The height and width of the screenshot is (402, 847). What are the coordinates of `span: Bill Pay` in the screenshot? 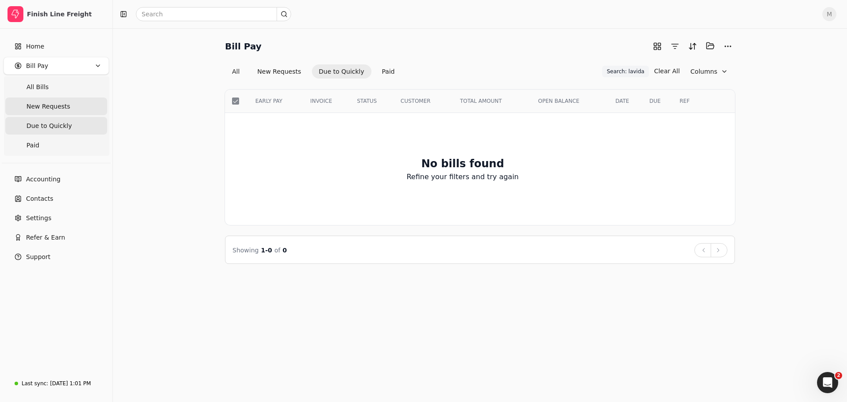 It's located at (37, 66).